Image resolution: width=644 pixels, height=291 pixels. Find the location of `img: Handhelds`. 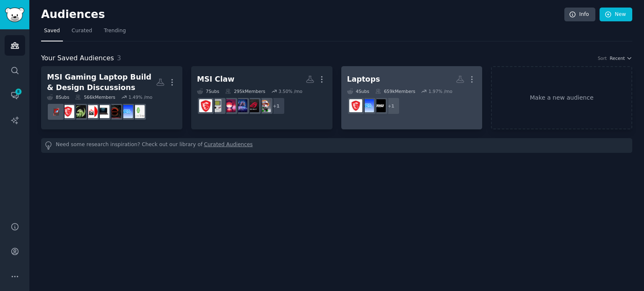

img: Handhelds is located at coordinates (217, 105).